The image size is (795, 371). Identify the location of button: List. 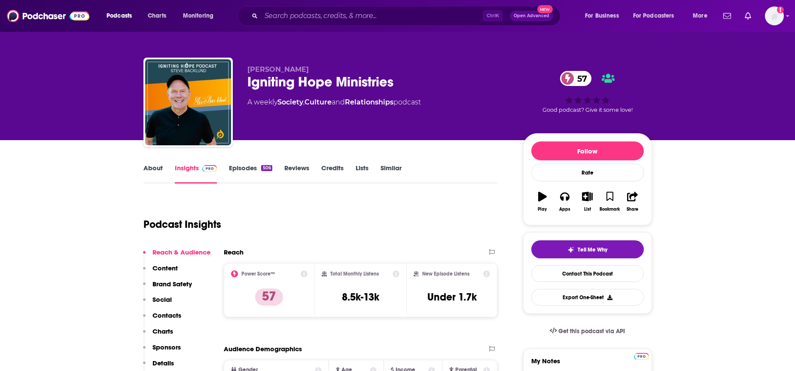
(587, 201).